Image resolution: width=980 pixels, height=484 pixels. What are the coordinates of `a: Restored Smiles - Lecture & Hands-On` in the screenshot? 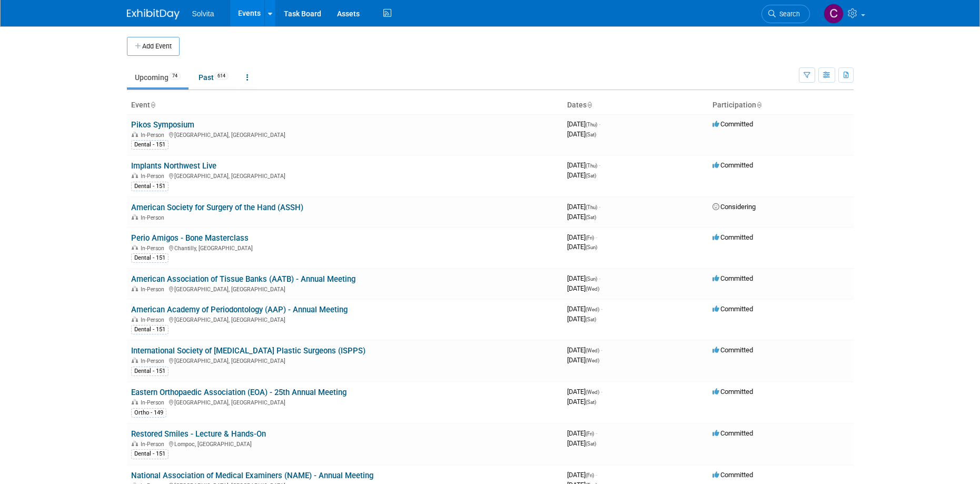 It's located at (199, 434).